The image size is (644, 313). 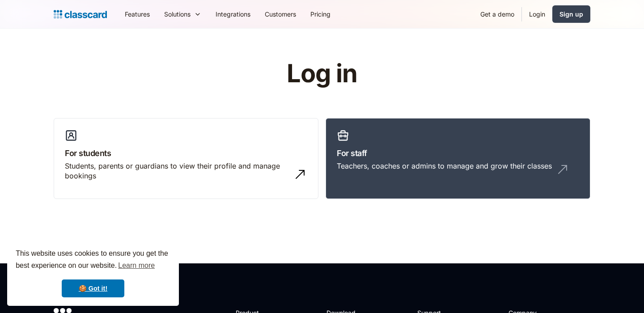 I want to click on a: Integrations, so click(x=233, y=14).